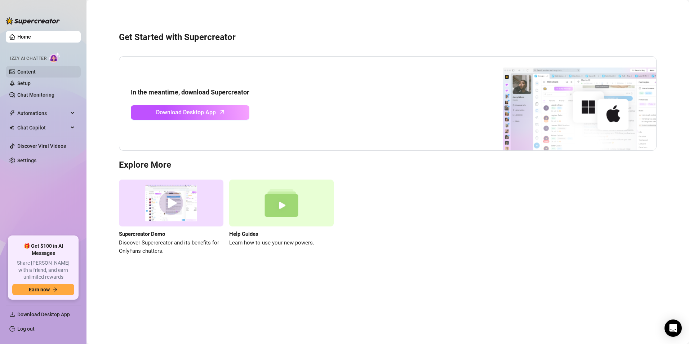 This screenshot has width=689, height=344. I want to click on span: Chat Copilot, so click(43, 128).